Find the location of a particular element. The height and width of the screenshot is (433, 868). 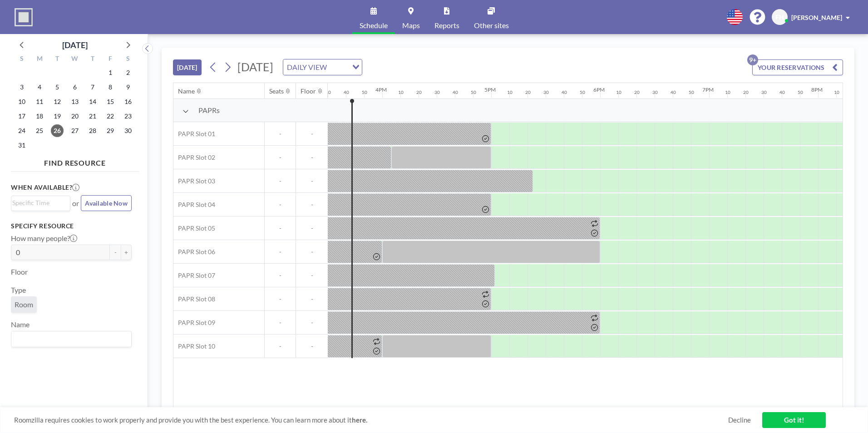

span: FH is located at coordinates (779, 17).